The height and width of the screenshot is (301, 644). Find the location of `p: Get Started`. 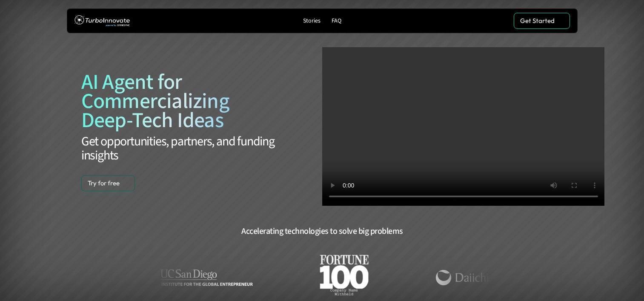

p: Get Started is located at coordinates (538, 21).